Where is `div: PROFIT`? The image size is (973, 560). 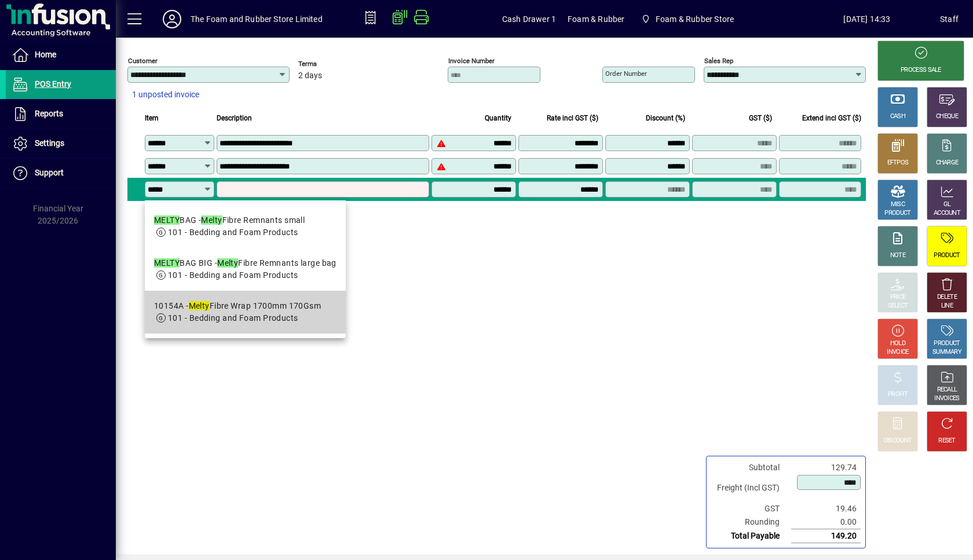 div: PROFIT is located at coordinates (898, 395).